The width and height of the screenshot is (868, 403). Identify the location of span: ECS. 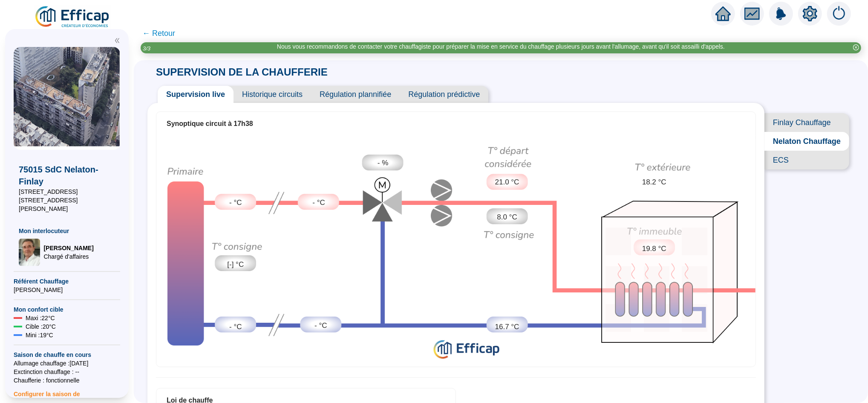
(807, 160).